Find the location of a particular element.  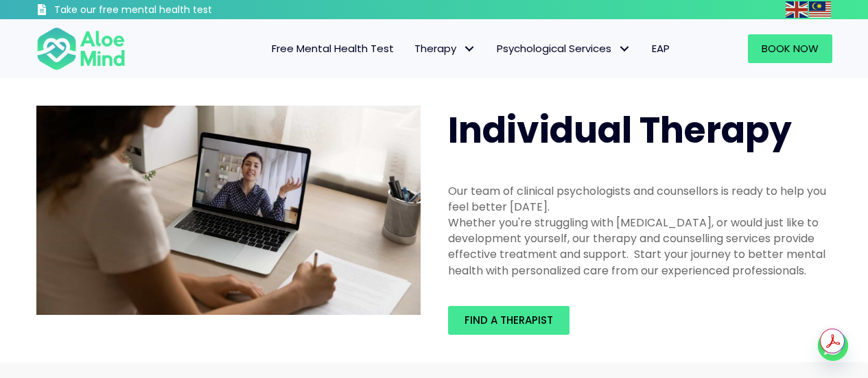

a: Find a therapist is located at coordinates (508, 320).